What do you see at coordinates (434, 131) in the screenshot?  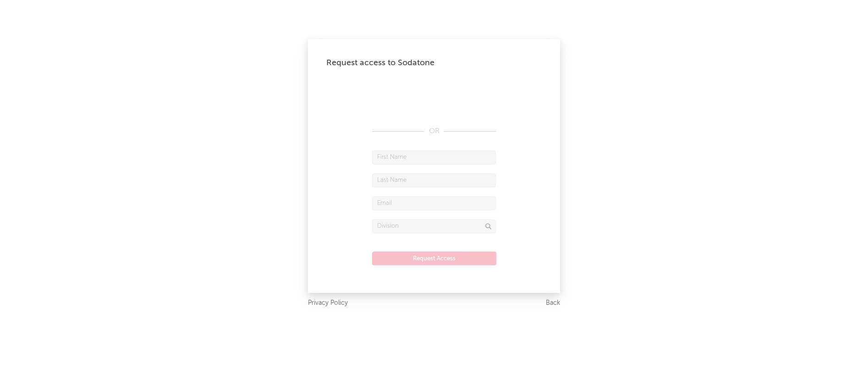 I see `div: OR` at bounding box center [434, 131].